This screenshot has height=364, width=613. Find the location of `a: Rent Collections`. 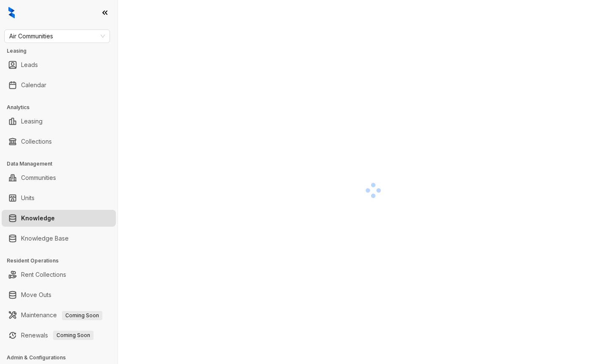

a: Rent Collections is located at coordinates (43, 274).